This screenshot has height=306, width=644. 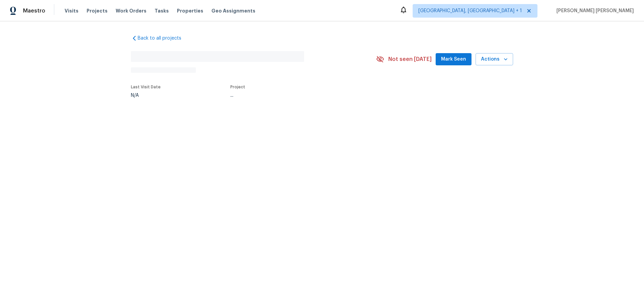 What do you see at coordinates (494, 59) in the screenshot?
I see `span: Actions` at bounding box center [494, 59].